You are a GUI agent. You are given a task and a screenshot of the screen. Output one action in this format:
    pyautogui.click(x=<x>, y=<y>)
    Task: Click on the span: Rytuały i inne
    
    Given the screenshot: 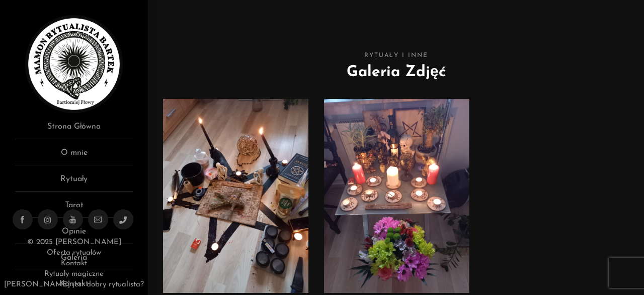 What is the action you would take?
    pyautogui.click(x=396, y=55)
    